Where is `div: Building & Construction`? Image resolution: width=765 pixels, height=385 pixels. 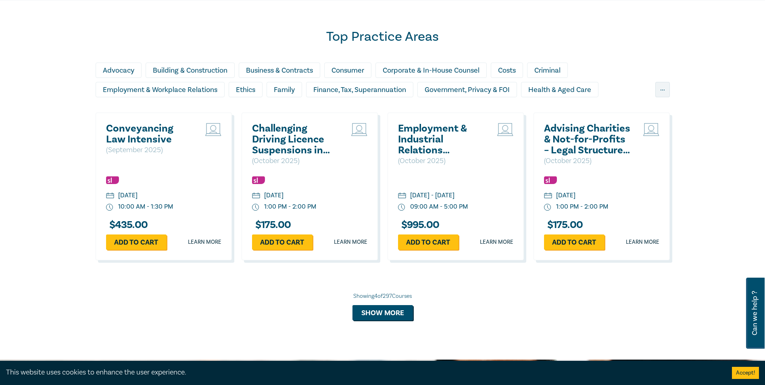 div: Building & Construction is located at coordinates (190, 70).